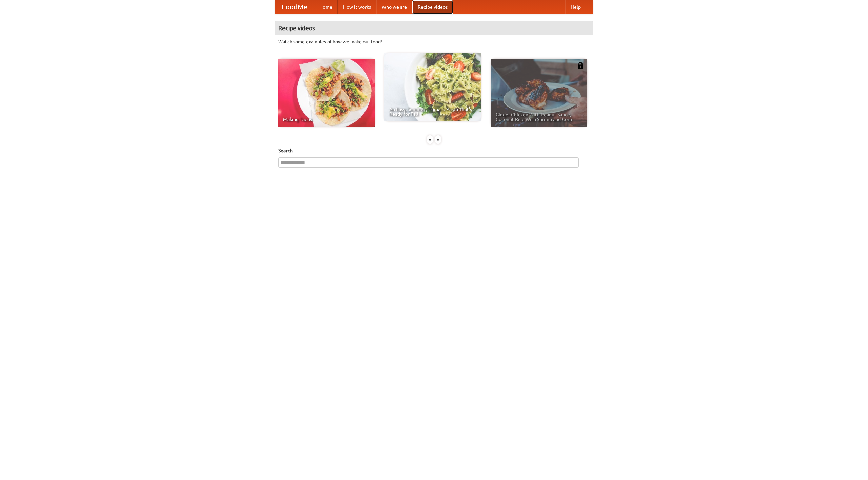  Describe the element at coordinates (327, 93) in the screenshot. I see `a: Making Tacos` at that location.